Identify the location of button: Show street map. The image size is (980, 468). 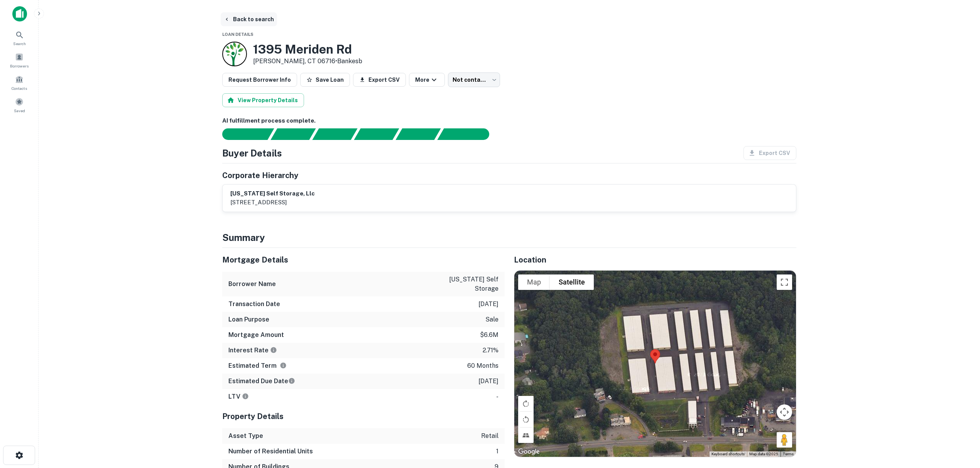
(534, 282).